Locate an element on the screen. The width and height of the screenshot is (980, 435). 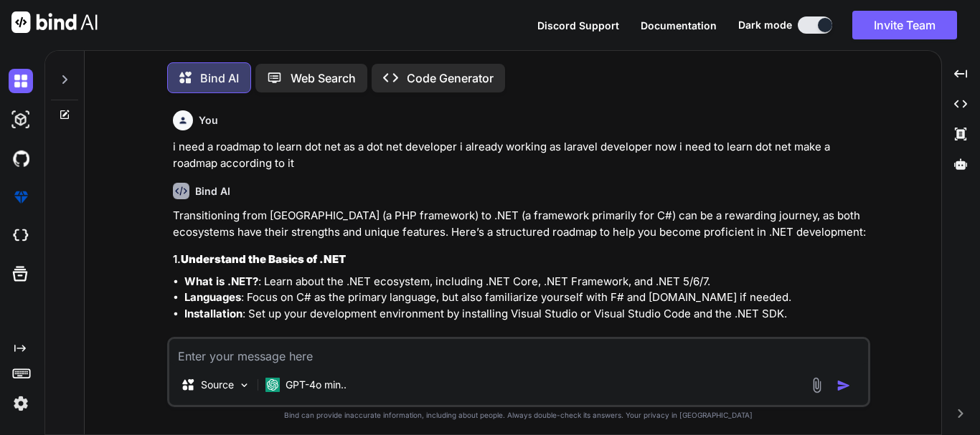
h3: 2. is located at coordinates (521, 341).